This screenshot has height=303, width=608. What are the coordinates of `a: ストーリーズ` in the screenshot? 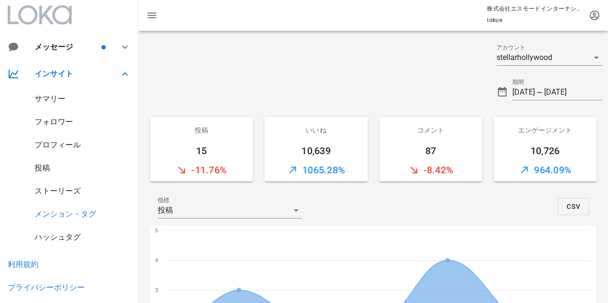 It's located at (58, 191).